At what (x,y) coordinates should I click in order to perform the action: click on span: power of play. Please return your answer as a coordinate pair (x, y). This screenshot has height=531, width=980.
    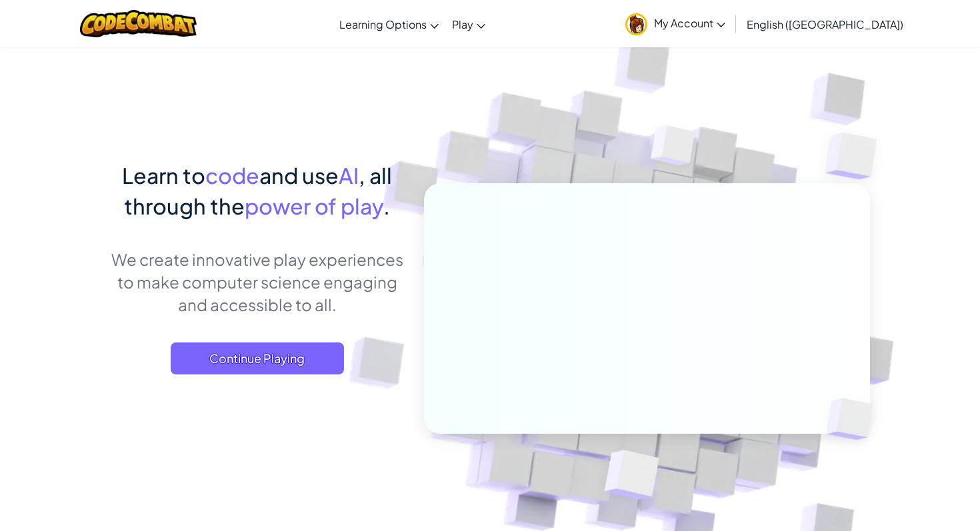
    Looking at the image, I should click on (314, 206).